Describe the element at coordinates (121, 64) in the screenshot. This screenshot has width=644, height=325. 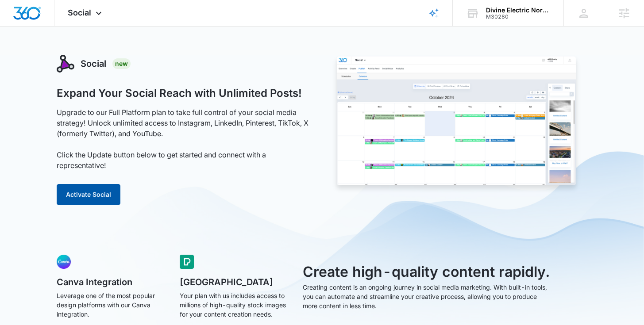
I see `div: New` at that location.